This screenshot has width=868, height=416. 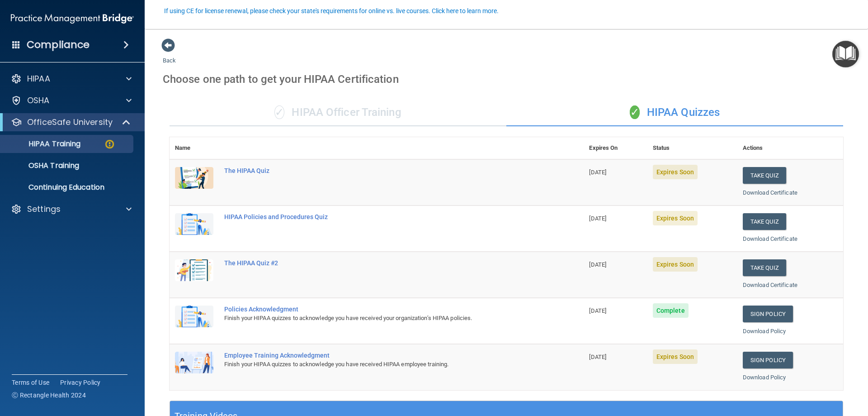 What do you see at coordinates (506, 79) in the screenshot?
I see `div: Choose one path to get your HIPAA Certification` at bounding box center [506, 79].